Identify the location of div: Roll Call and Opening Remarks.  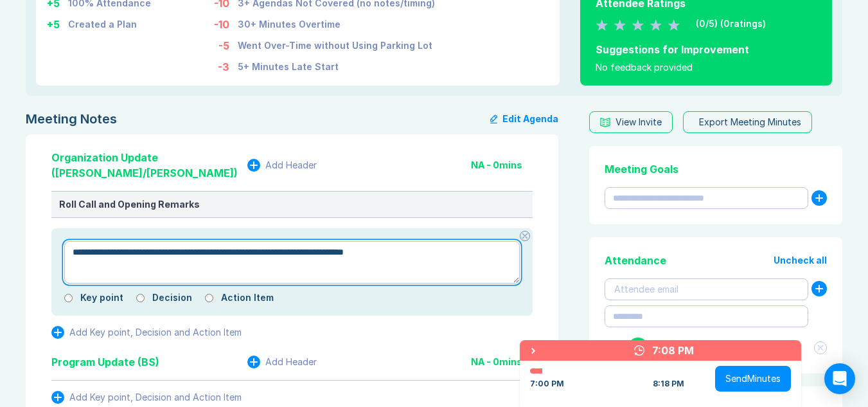
(292, 204).